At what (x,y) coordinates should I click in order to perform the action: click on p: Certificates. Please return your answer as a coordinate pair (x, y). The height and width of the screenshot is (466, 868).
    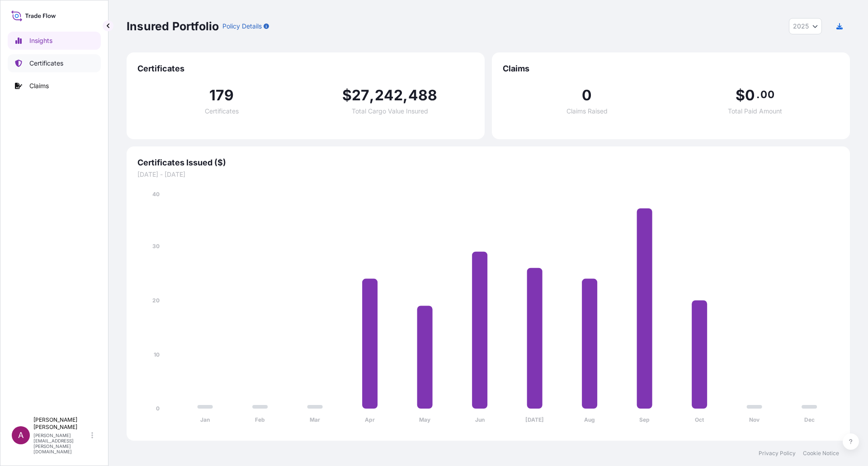
    Looking at the image, I should click on (46, 63).